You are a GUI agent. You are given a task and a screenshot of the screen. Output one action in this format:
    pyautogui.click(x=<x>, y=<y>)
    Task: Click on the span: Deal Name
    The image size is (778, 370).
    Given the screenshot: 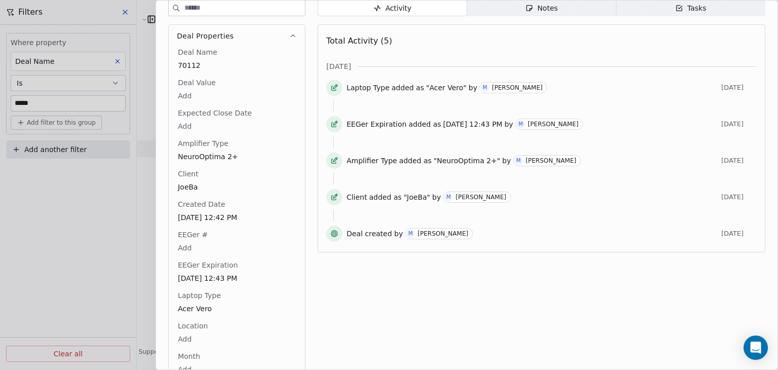 What is the action you would take?
    pyautogui.click(x=198, y=52)
    